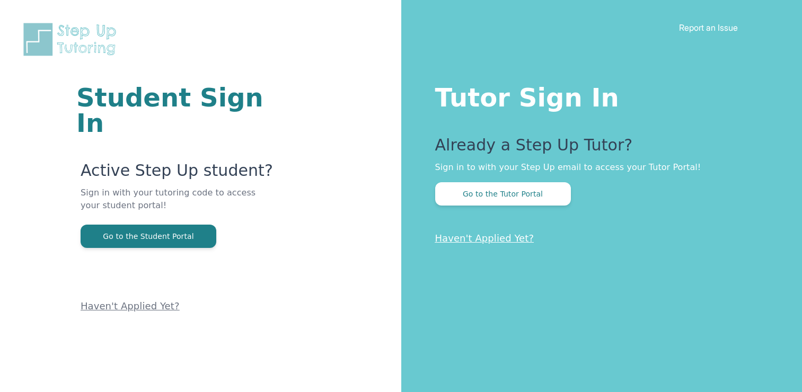 The image size is (802, 392). What do you see at coordinates (503, 193) in the screenshot?
I see `a: Go to the Tutor Portal` at bounding box center [503, 193].